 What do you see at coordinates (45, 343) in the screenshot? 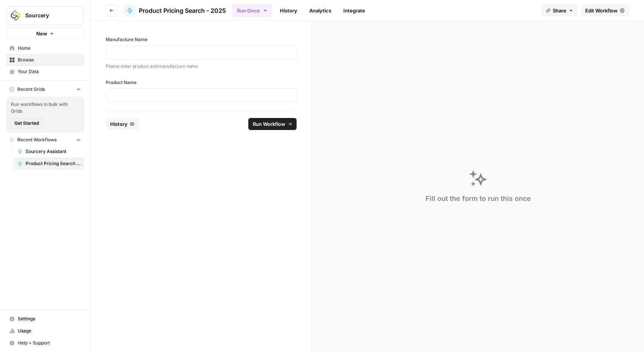
I see `button: Help + Support` at bounding box center [45, 343].